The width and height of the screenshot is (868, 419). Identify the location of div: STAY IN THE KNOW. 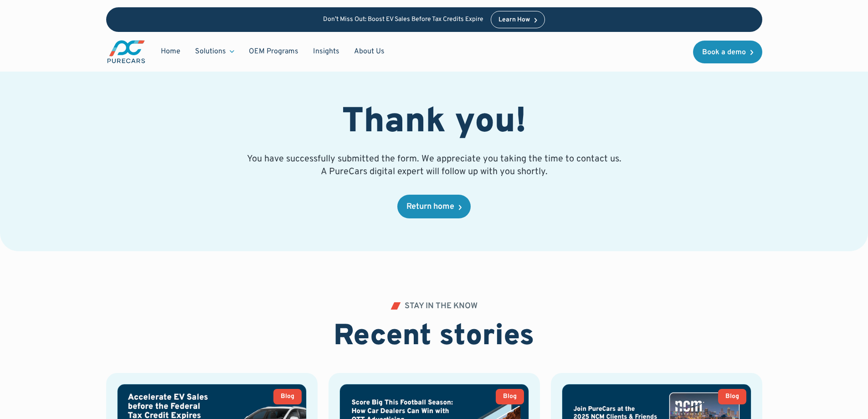
(441, 306).